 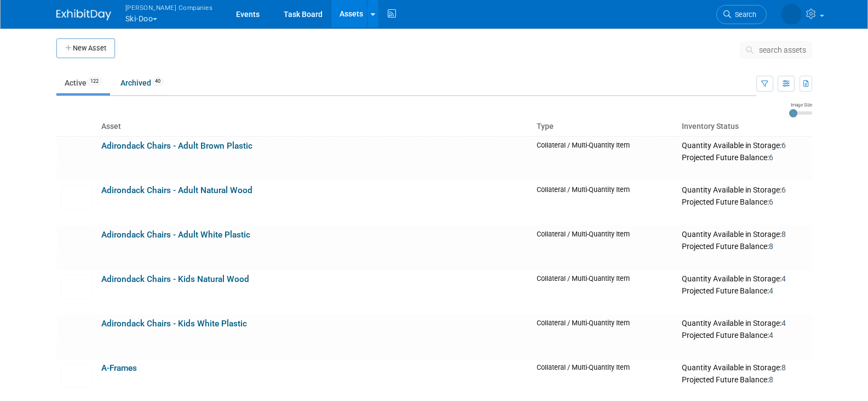 I want to click on button: New Asset, so click(x=86, y=48).